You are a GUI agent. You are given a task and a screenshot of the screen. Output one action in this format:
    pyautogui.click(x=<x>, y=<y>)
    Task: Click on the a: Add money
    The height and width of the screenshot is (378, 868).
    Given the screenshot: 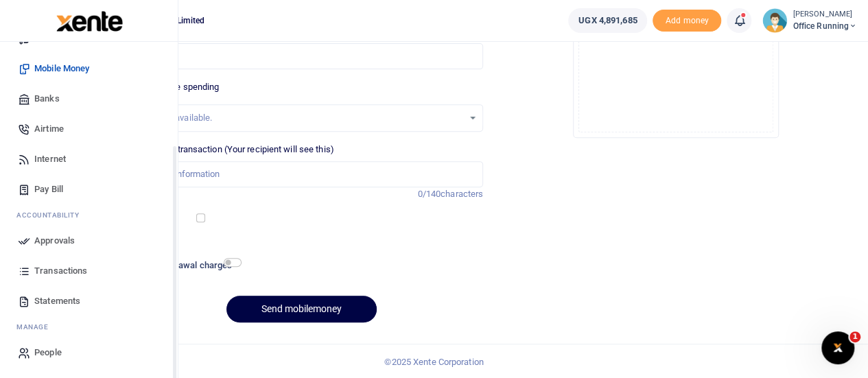 What is the action you would take?
    pyautogui.click(x=687, y=20)
    